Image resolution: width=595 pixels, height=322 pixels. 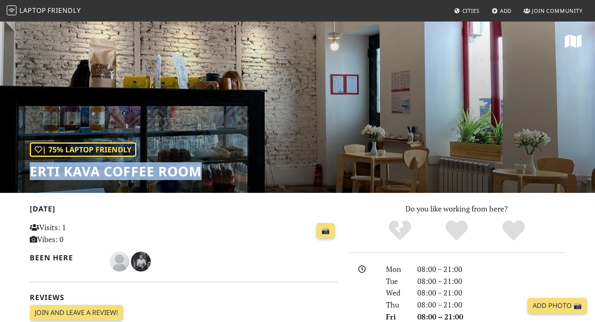 I want to click on span: Cities, so click(x=471, y=11).